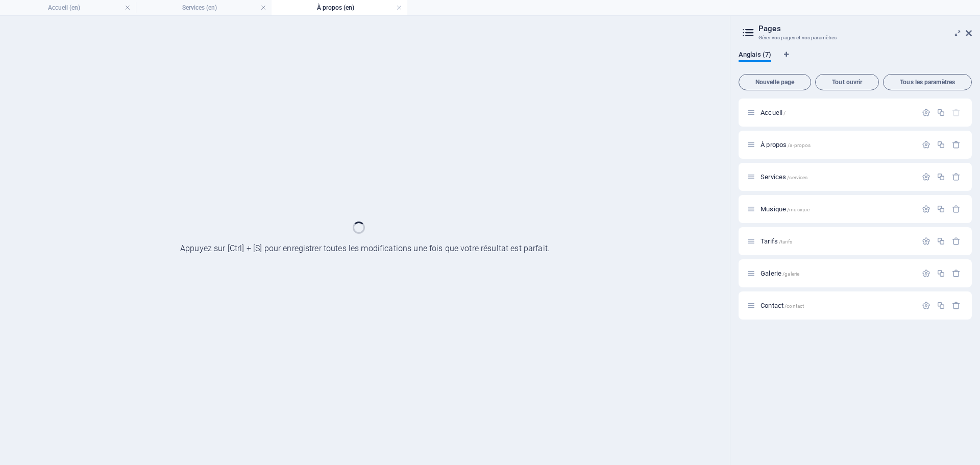 Image resolution: width=980 pixels, height=465 pixels. I want to click on span: À propos, so click(786, 145).